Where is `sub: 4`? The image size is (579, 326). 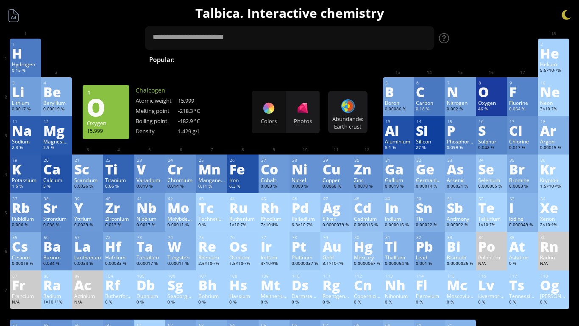 sub: 4 is located at coordinates (321, 62).